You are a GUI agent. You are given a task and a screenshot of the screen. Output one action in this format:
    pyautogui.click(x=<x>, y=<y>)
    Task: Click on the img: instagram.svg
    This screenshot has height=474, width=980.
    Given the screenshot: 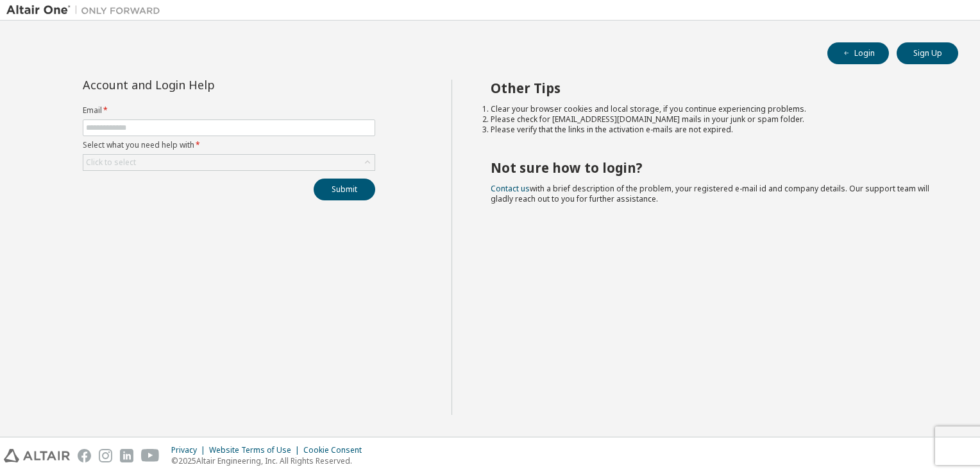 What is the action you would take?
    pyautogui.click(x=105, y=455)
    